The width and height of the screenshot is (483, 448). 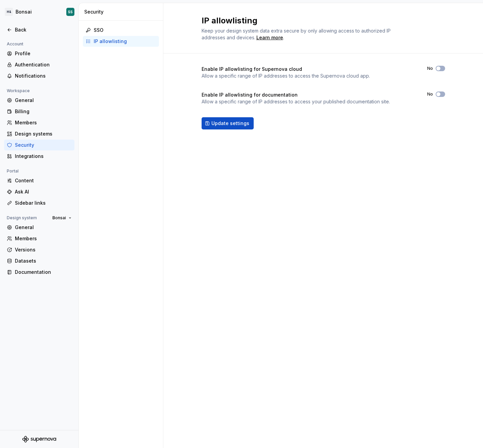 What do you see at coordinates (39, 54) in the screenshot?
I see `a: Profile` at bounding box center [39, 54].